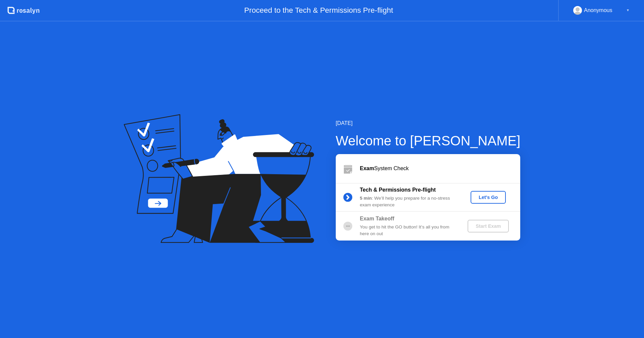 The height and width of the screenshot is (338, 644). Describe the element at coordinates (488, 197) in the screenshot. I see `button: Let's Go` at that location.